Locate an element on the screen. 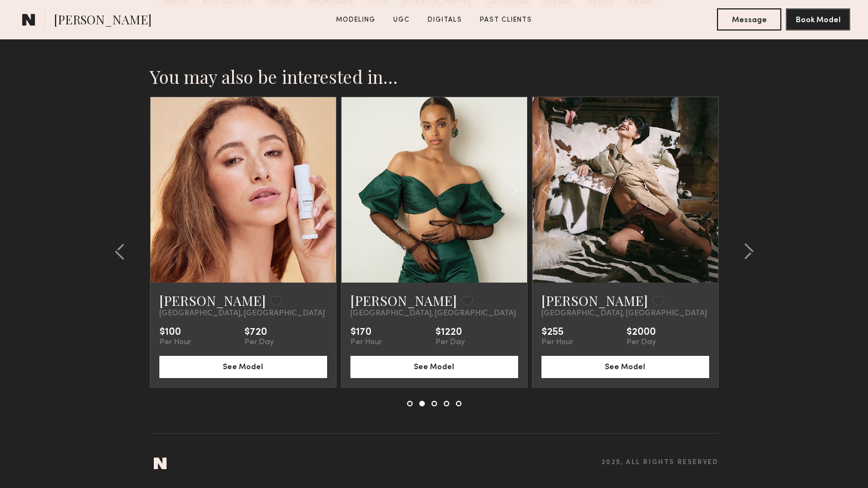 Image resolution: width=868 pixels, height=488 pixels. a: Digitals is located at coordinates (445, 20).